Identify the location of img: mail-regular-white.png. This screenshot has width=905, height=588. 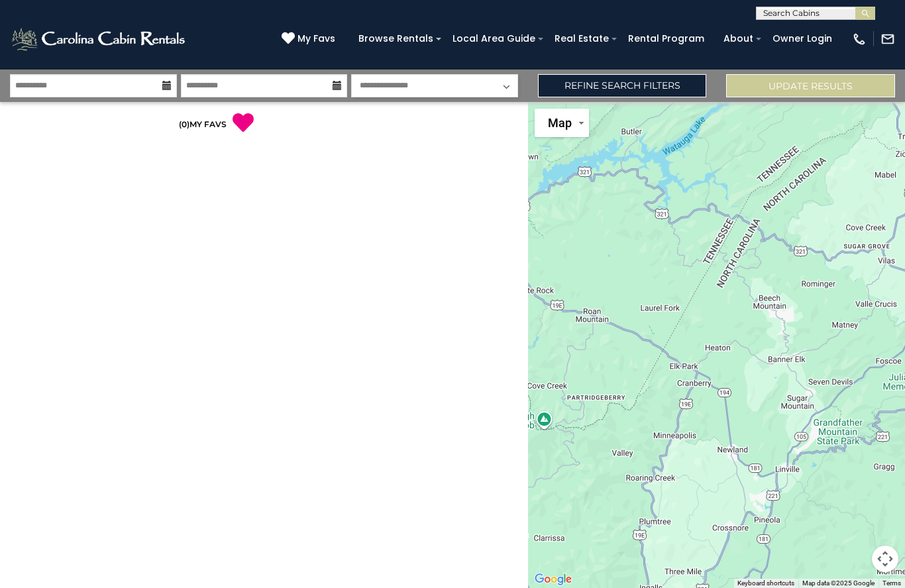
(888, 39).